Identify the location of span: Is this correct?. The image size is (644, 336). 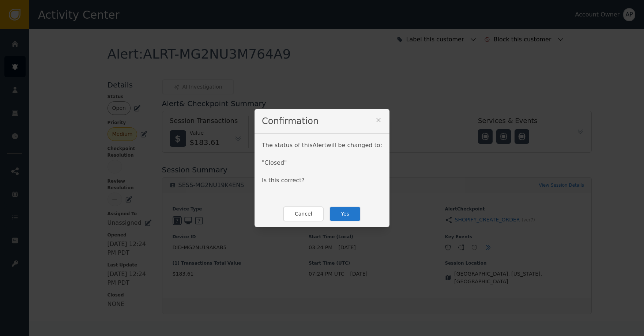
(283, 180).